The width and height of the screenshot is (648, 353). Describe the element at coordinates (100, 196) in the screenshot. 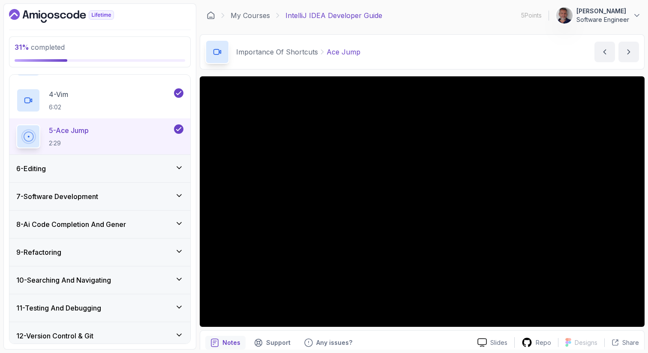

I see `button: 7-Software Development` at that location.